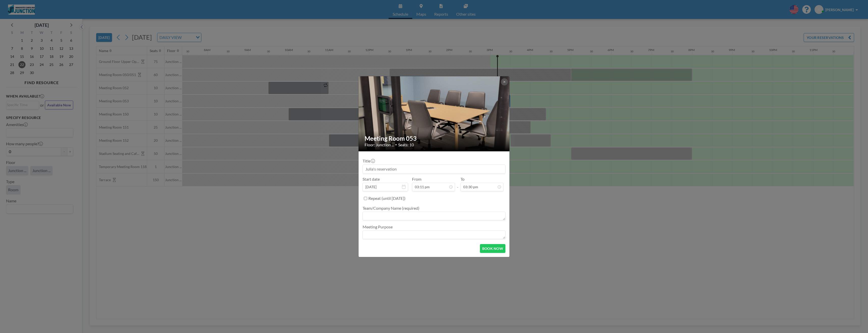 Image resolution: width=868 pixels, height=333 pixels. What do you see at coordinates (368, 161) in the screenshot?
I see `label: Title` at bounding box center [368, 161].